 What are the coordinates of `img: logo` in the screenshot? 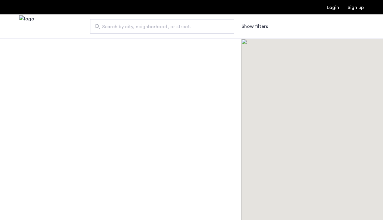 It's located at (27, 26).